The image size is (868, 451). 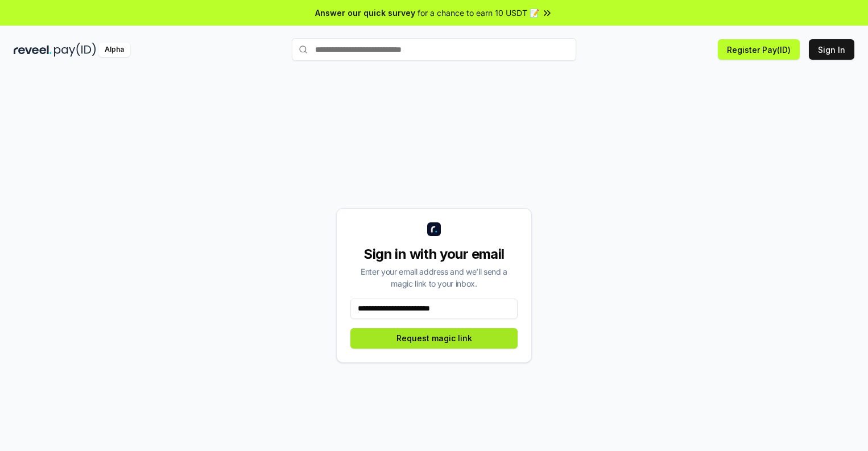 I want to click on img: pay_id, so click(x=75, y=49).